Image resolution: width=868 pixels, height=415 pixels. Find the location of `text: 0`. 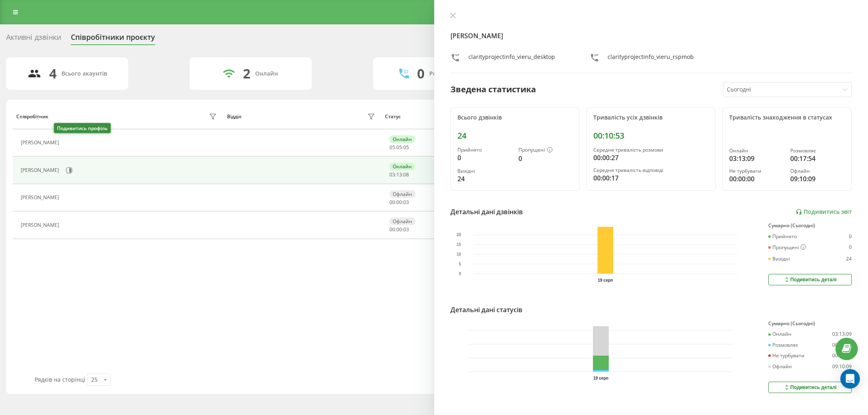

text: 0 is located at coordinates (460, 274).